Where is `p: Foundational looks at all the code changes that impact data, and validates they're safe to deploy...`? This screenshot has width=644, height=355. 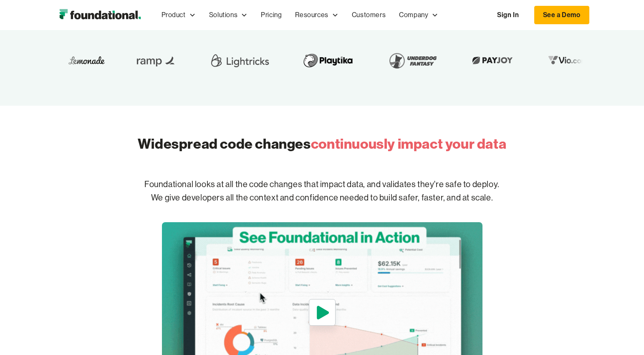 p: Foundational looks at all the code changes that impact data, and validates they're safe to deploy... is located at coordinates (322, 192).